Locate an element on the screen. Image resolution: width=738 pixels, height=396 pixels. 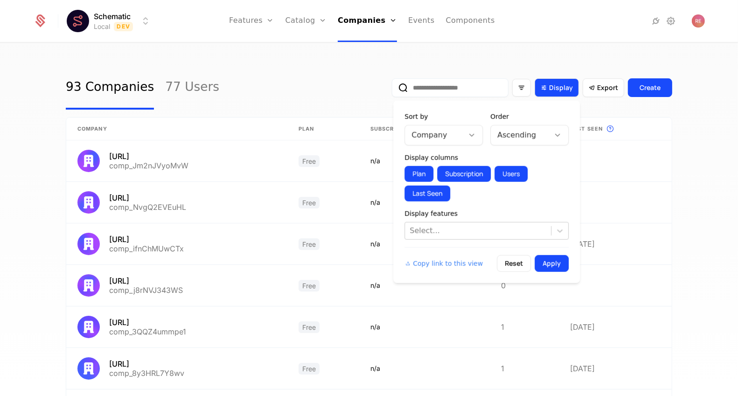
div: Order is located at coordinates (530, 117).